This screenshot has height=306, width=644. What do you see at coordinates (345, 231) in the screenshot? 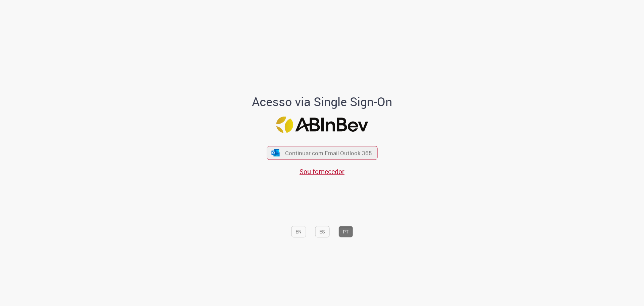
I see `button: PT` at bounding box center [345, 231].